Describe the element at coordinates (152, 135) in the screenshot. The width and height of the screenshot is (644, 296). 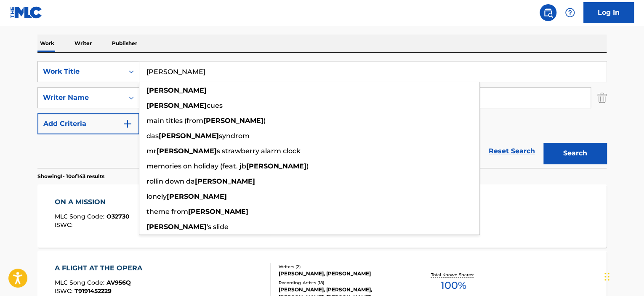
I see `span: das` at that location.